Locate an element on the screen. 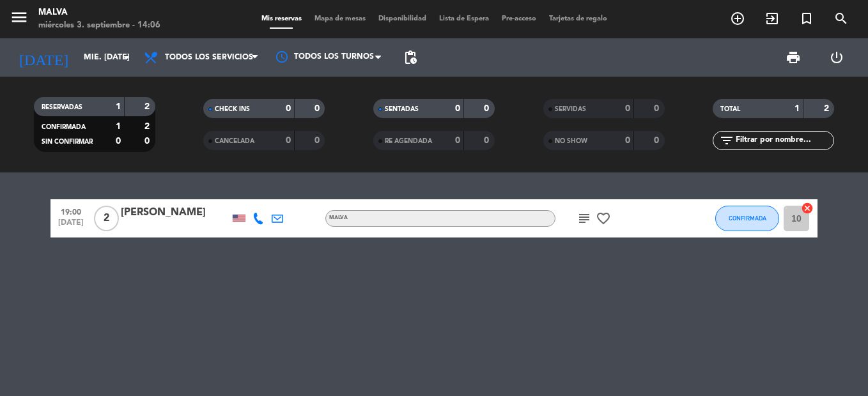 Image resolution: width=868 pixels, height=396 pixels. i: exit_to_app is located at coordinates (772, 19).